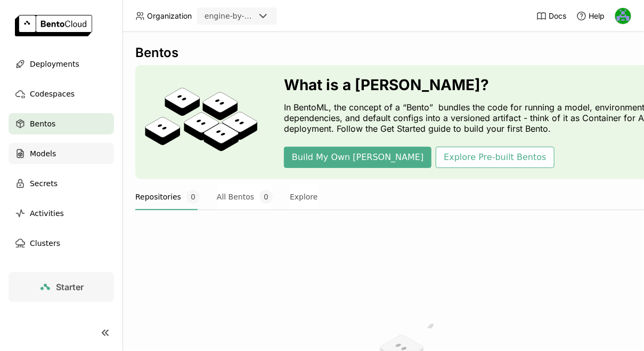  I want to click on img: logo, so click(53, 25).